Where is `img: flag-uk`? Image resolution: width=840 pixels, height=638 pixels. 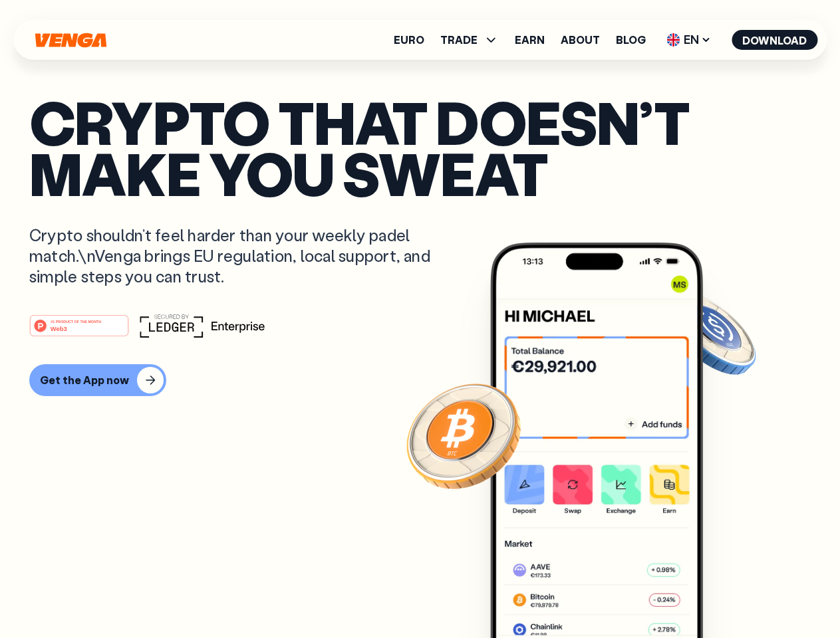 img: flag-uk is located at coordinates (673, 40).